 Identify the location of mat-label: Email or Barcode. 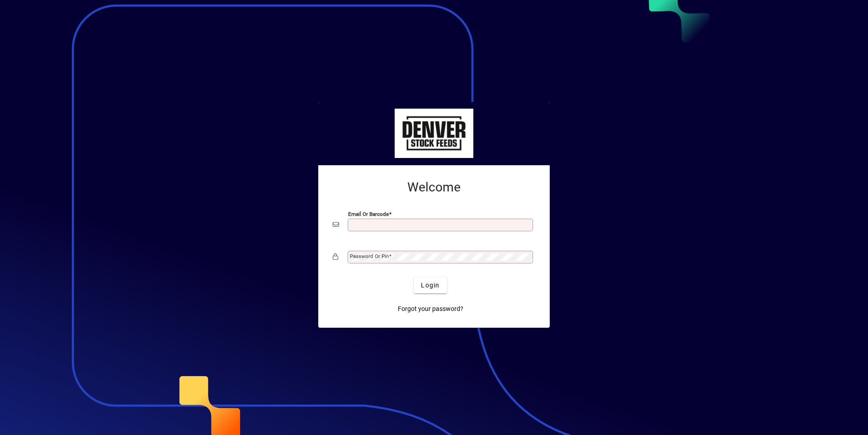
(369, 214).